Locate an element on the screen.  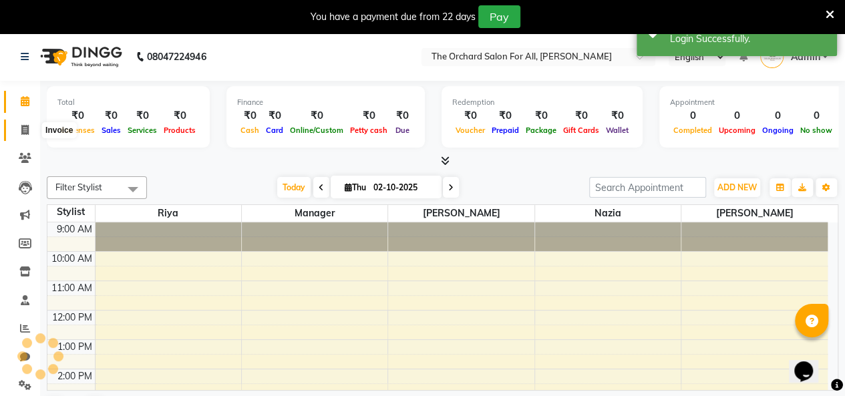
input: 2025-10-02 is located at coordinates (403, 188).